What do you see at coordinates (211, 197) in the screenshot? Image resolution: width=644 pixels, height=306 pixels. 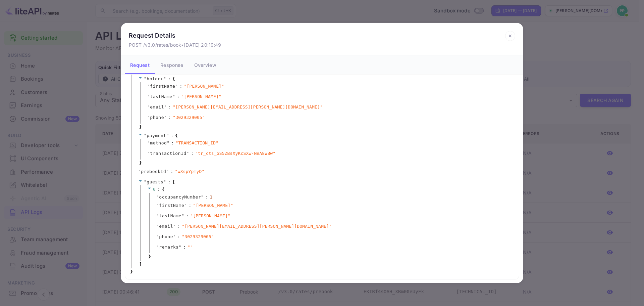 I see `div: 1` at bounding box center [211, 197].